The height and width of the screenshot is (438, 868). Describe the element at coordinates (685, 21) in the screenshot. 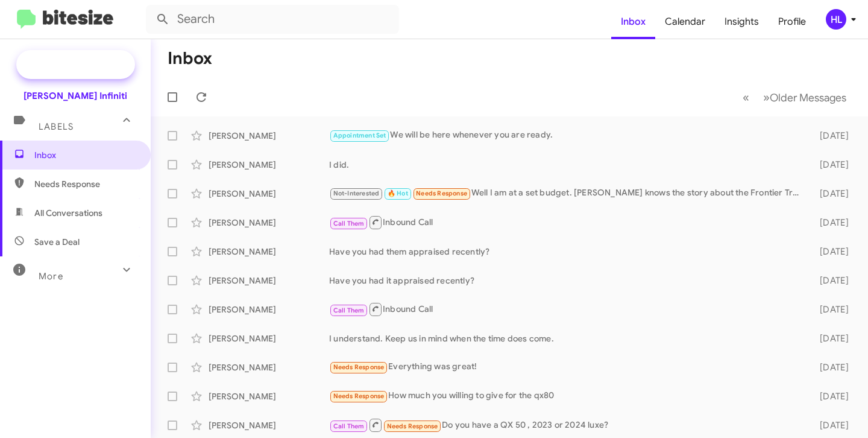

I see `a: Calendar` at that location.